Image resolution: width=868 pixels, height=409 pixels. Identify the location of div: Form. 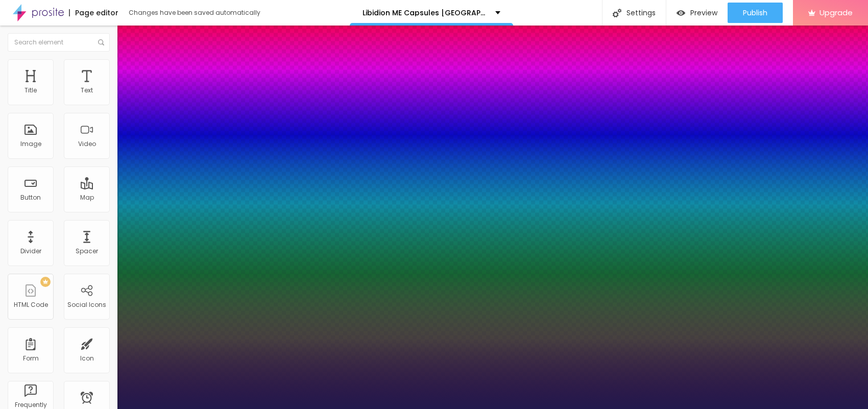
(31, 358).